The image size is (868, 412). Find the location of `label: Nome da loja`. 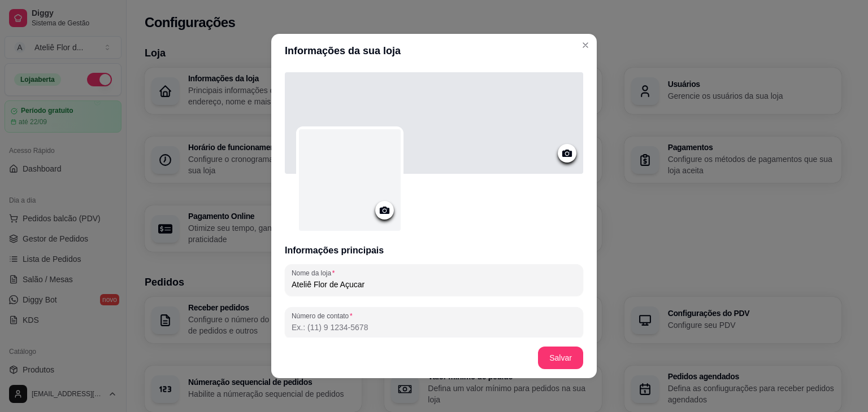

label: Nome da loja is located at coordinates (315, 273).